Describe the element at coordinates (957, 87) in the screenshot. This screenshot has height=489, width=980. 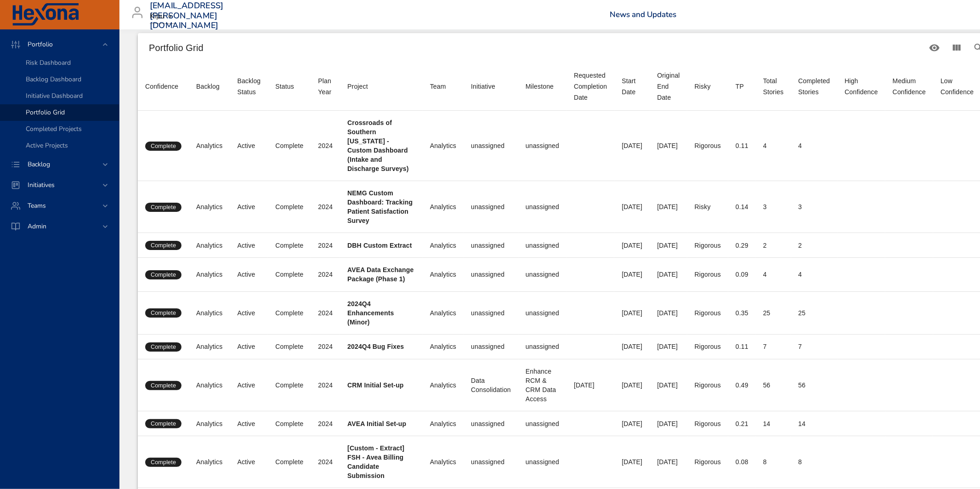
I see `div: Low Confidence` at that location.